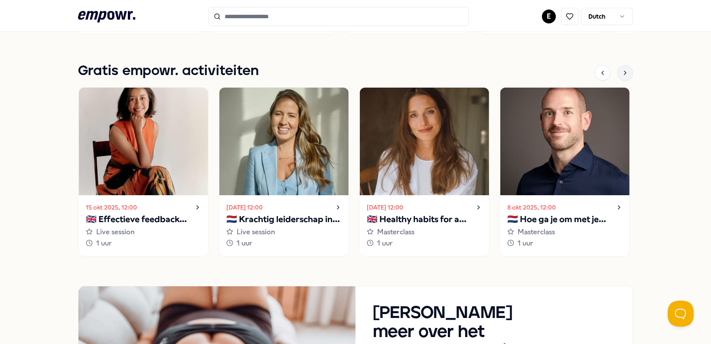  What do you see at coordinates (143, 171) in the screenshot?
I see `a: 15 okt 2025, 12:00🇬🇧 Effectieve feedback geven en ontvangenLive session1 uur` at bounding box center [143, 171].